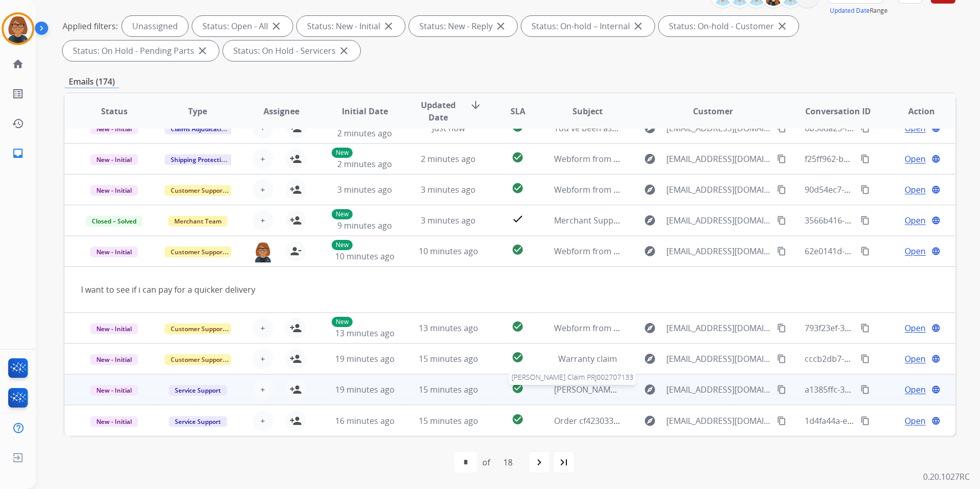  Describe the element at coordinates (476, 105) in the screenshot. I see `mat-icon: arrow_downward` at that location.